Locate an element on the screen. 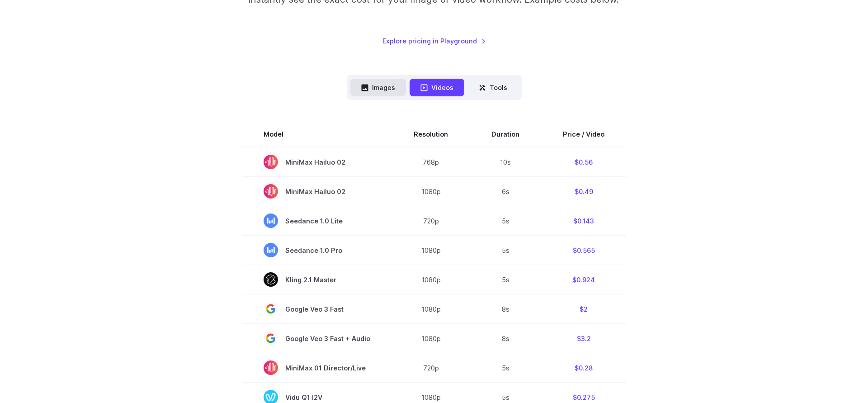 This screenshot has width=868, height=403. td: $0.56 is located at coordinates (583, 162).